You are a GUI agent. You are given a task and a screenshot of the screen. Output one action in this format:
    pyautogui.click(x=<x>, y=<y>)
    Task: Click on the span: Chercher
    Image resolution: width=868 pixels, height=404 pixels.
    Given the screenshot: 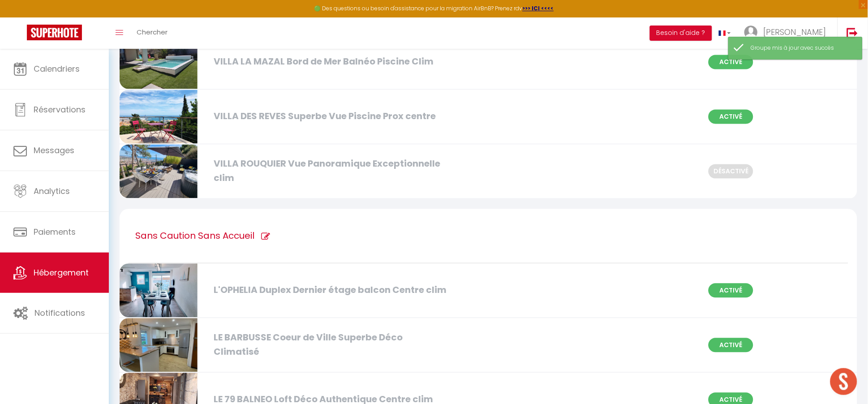 What is the action you would take?
    pyautogui.click(x=152, y=31)
    